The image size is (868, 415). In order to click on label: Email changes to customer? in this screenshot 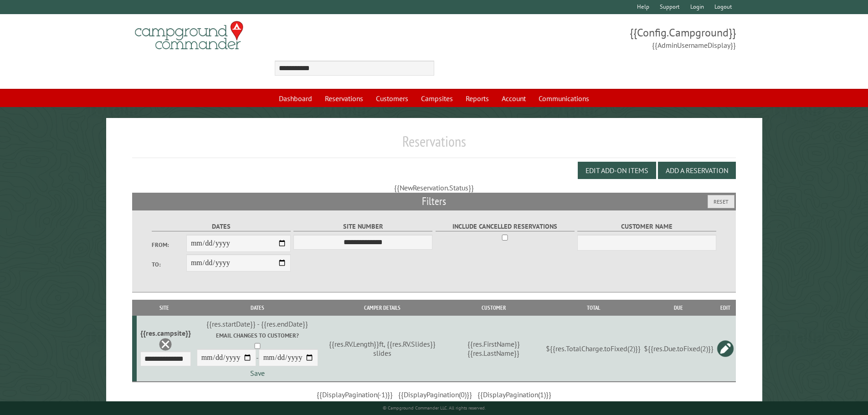, I will do `click(257, 335)`.